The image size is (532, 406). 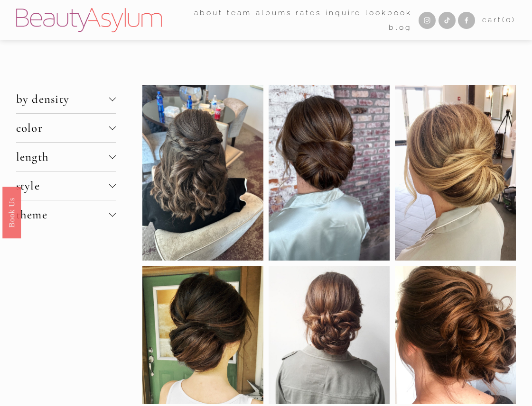 What do you see at coordinates (447, 21) in the screenshot?
I see `a: TikTok` at bounding box center [447, 21].